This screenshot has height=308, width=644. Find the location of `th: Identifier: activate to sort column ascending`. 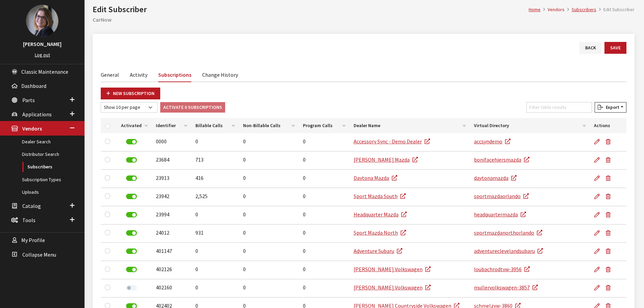

th: Identifier: activate to sort column ascending is located at coordinates (171, 125).